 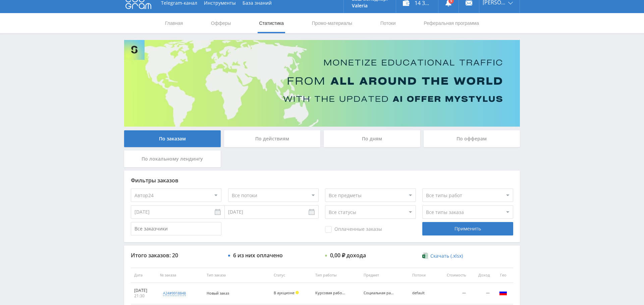 What do you see at coordinates (422, 275) in the screenshot?
I see `th: Потоки` at bounding box center [422, 275].